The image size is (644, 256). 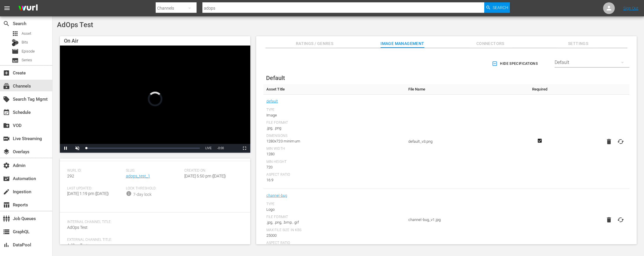 I want to click on div: 7-day lock, so click(x=142, y=194).